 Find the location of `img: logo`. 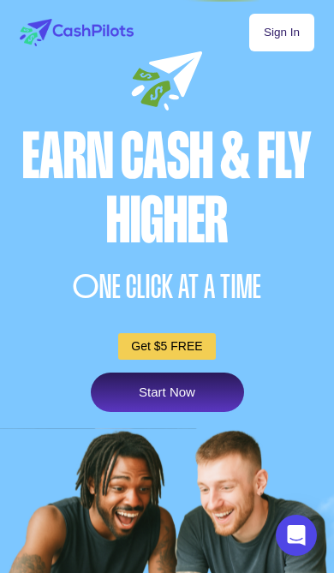

img: logo is located at coordinates (76, 33).